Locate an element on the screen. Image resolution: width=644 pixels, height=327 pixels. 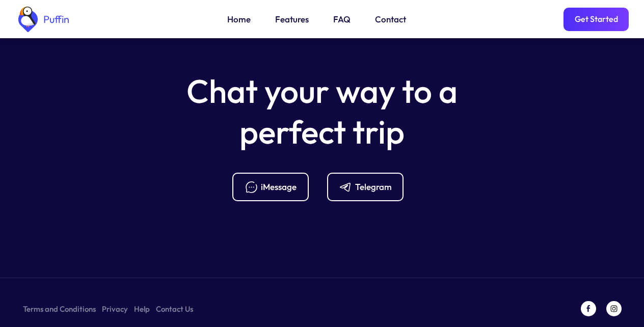
a: FAQ is located at coordinates (341, 19).